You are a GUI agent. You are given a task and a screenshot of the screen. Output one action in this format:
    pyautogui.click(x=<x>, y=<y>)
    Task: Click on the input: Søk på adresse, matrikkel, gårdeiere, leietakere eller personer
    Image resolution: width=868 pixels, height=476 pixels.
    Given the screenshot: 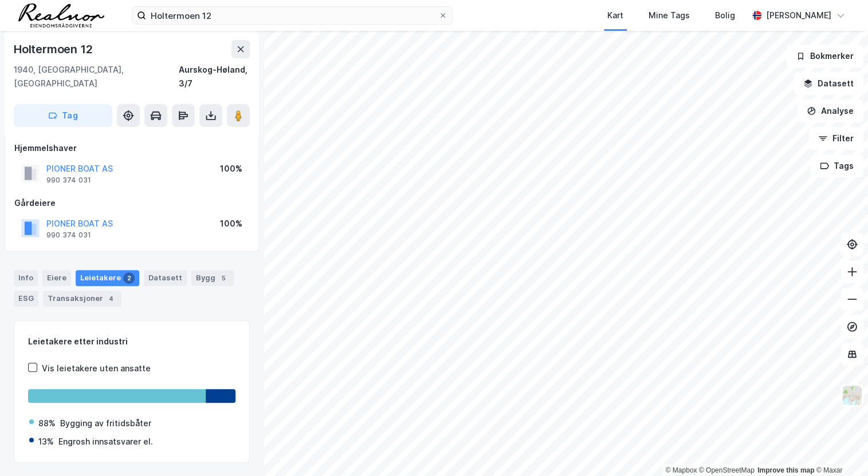 What is the action you would take?
    pyautogui.click(x=292, y=16)
    